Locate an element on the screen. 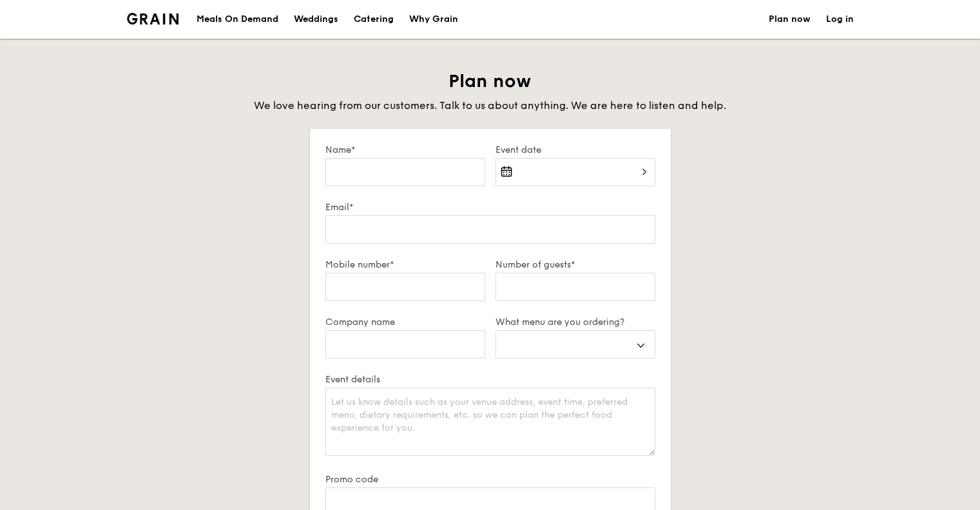  label: Name* is located at coordinates (405, 149).